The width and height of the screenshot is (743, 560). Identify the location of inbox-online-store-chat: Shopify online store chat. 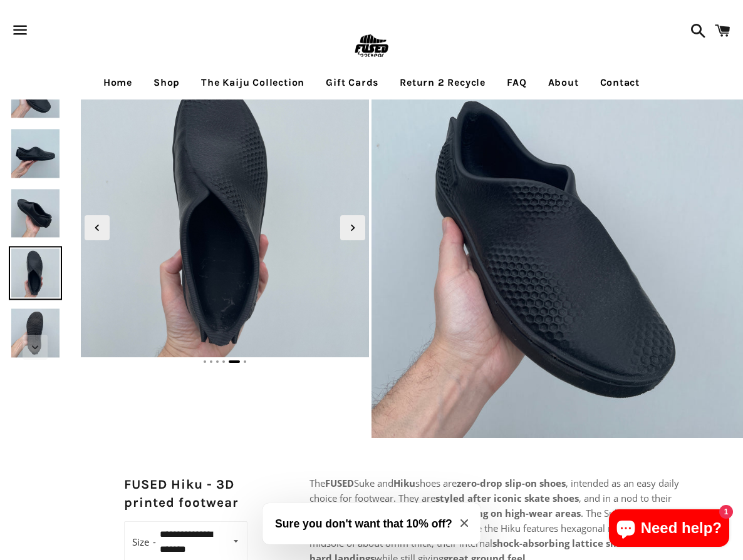
(669, 529).